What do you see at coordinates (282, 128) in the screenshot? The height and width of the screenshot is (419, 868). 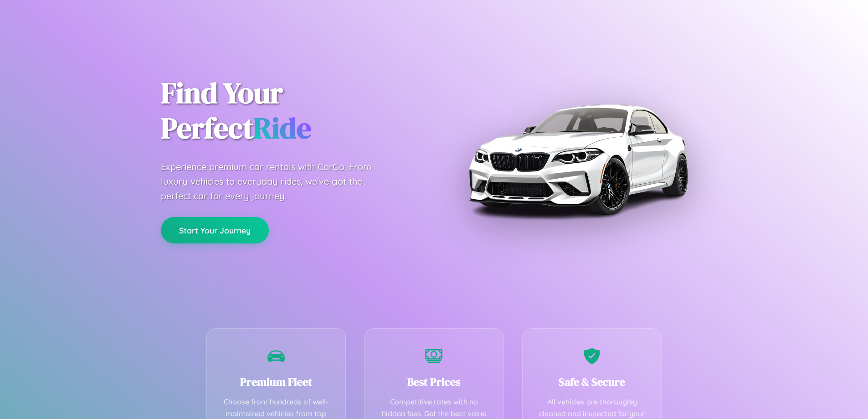 I see `span: Ride` at bounding box center [282, 128].